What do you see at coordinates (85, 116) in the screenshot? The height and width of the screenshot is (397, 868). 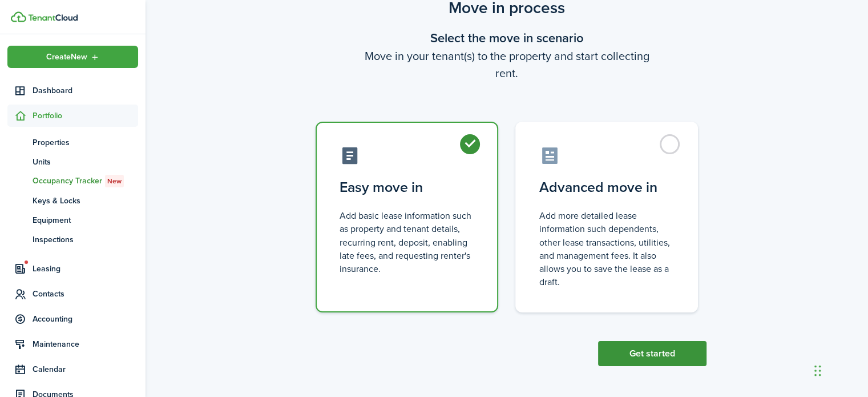 I see `span: Portfolio` at bounding box center [85, 116].